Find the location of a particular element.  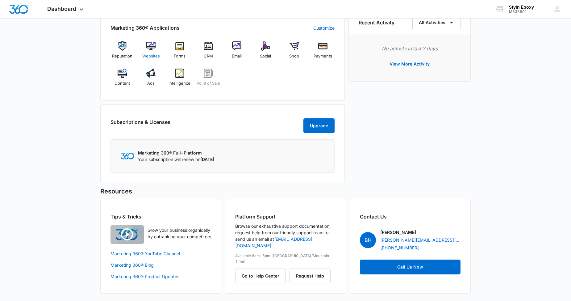

a: Ads is located at coordinates (151, 80).